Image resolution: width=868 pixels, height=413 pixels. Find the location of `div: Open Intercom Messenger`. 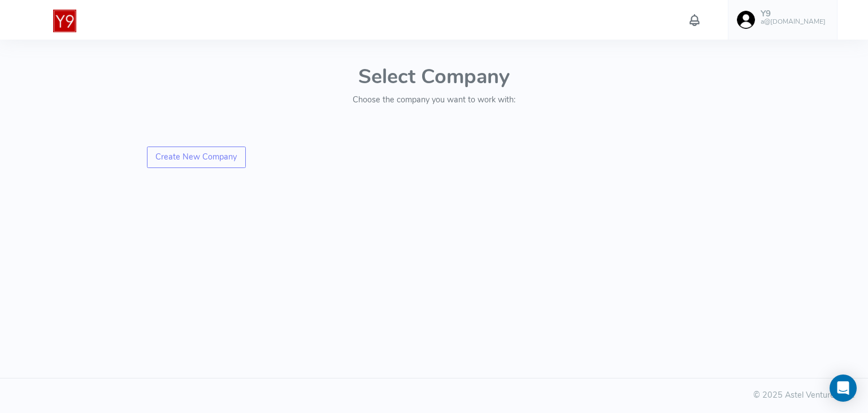

div: Open Intercom Messenger is located at coordinates (843, 388).